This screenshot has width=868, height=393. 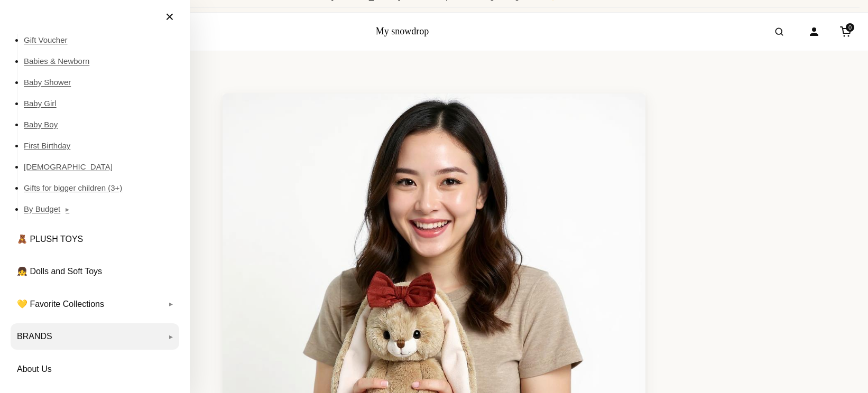 What do you see at coordinates (95, 271) in the screenshot?
I see `a: 👧 Dolls and Soft Toys` at bounding box center [95, 271].